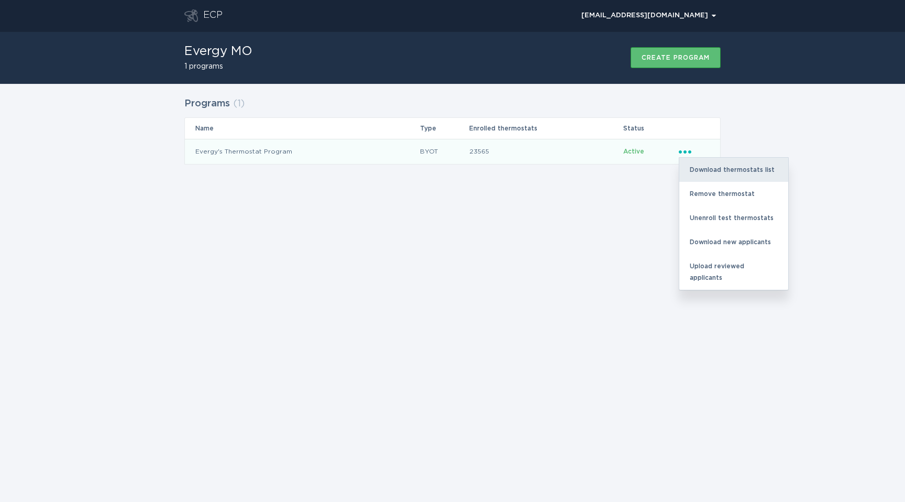 The height and width of the screenshot is (502, 905). What do you see at coordinates (452, 128) in the screenshot?
I see `tr: Table Headers` at bounding box center [452, 128].